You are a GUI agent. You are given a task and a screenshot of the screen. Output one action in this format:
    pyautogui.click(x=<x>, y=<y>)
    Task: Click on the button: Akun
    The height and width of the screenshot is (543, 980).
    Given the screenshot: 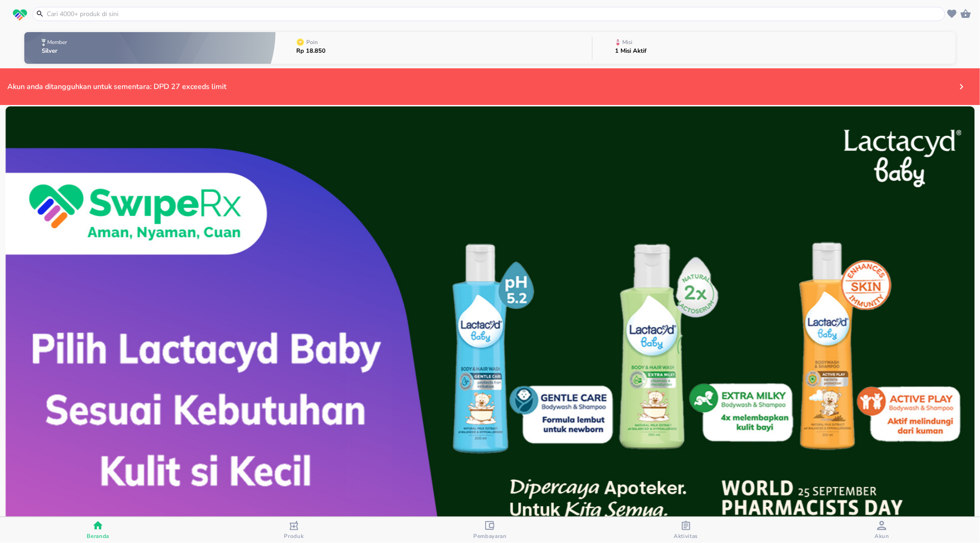 What is the action you would take?
    pyautogui.click(x=882, y=530)
    